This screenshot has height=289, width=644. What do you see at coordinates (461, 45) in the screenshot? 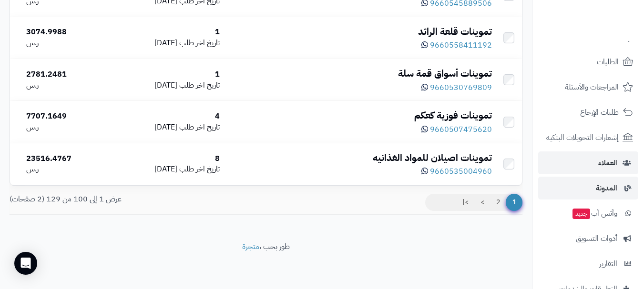
I see `span: 9660558411192` at bounding box center [461, 45].